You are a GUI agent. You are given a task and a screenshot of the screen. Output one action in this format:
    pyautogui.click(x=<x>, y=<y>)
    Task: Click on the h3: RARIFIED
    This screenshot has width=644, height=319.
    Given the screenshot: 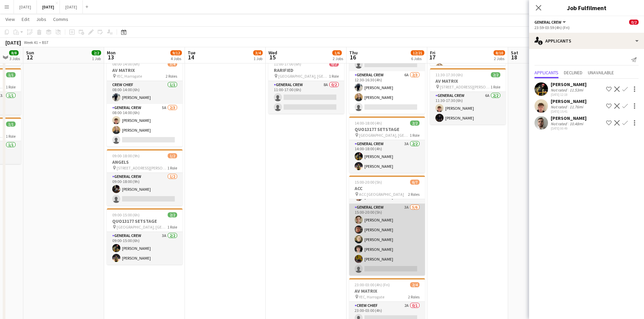 What is the action you would take?
    pyautogui.click(x=306, y=70)
    